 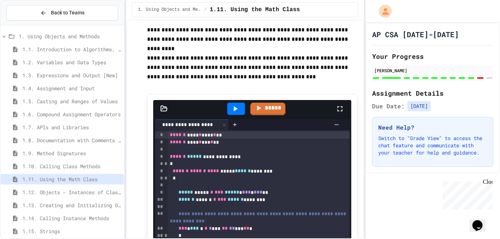 What do you see at coordinates (72, 88) in the screenshot?
I see `span: 1.4. Assignment and Input` at bounding box center [72, 88].